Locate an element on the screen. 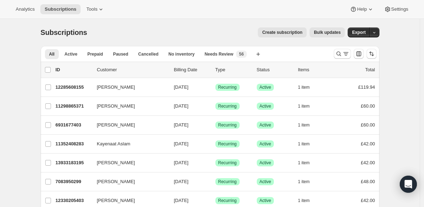 Image resolution: width=424 pixels, height=207 pixels. button: Tools is located at coordinates (95, 9).